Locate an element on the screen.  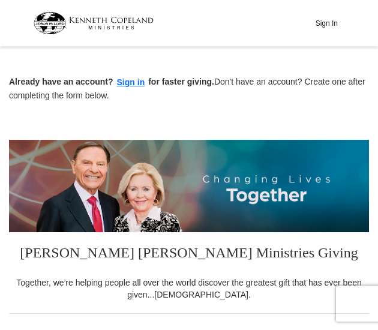
button: Sign in is located at coordinates (131, 82).